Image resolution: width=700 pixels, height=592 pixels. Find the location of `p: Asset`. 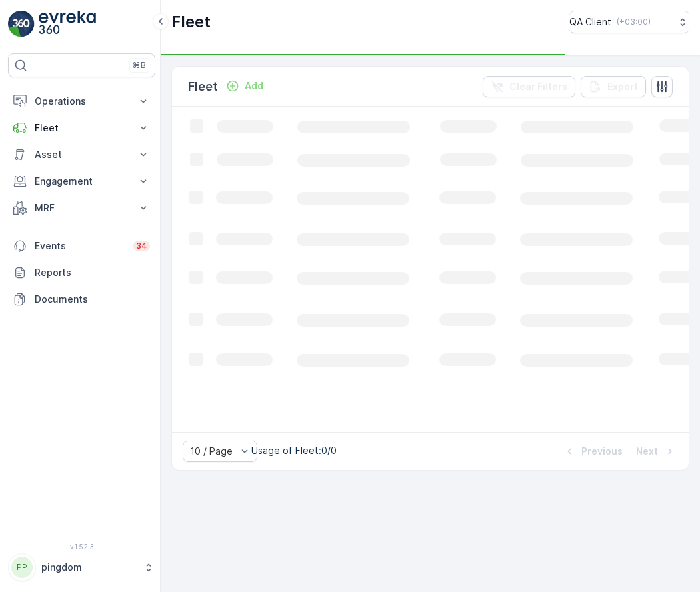

p: Asset is located at coordinates (81, 154).